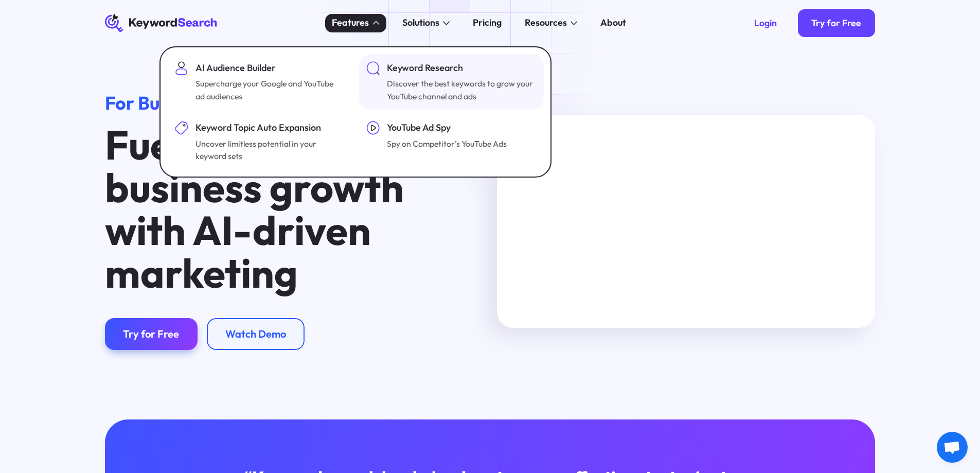 The height and width of the screenshot is (473, 980). Describe the element at coordinates (193, 103) in the screenshot. I see `span: For Business Owners` at that location.